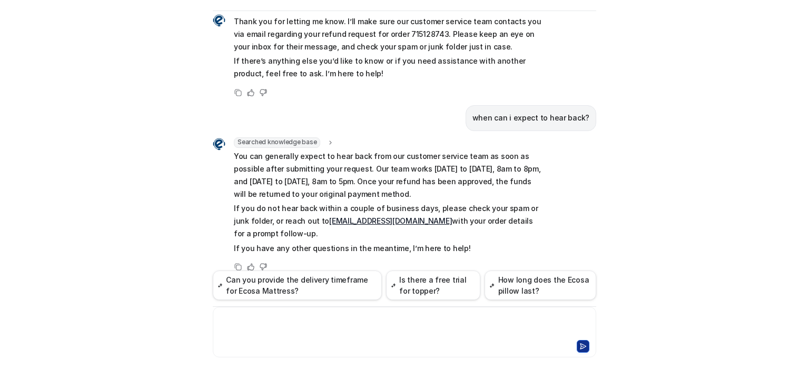 The height and width of the screenshot is (370, 809). I want to click on p: when can i expect to hear back?, so click(531, 118).